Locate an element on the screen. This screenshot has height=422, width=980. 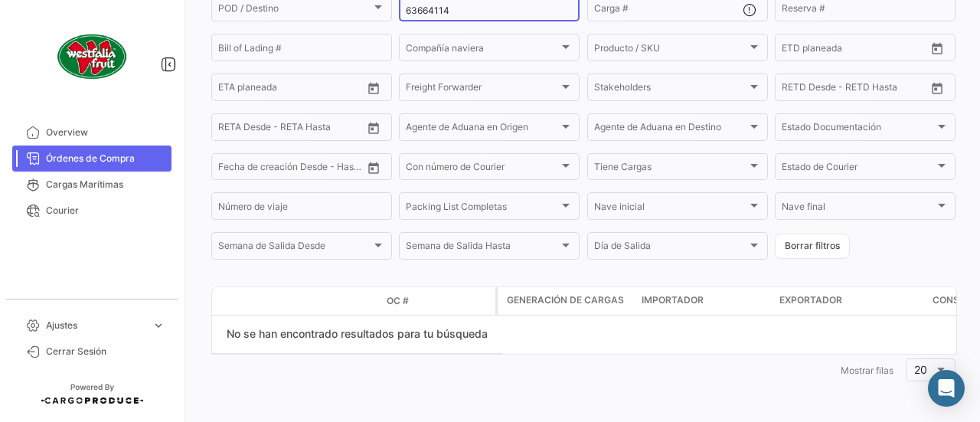
span: Overview is located at coordinates (106, 133).